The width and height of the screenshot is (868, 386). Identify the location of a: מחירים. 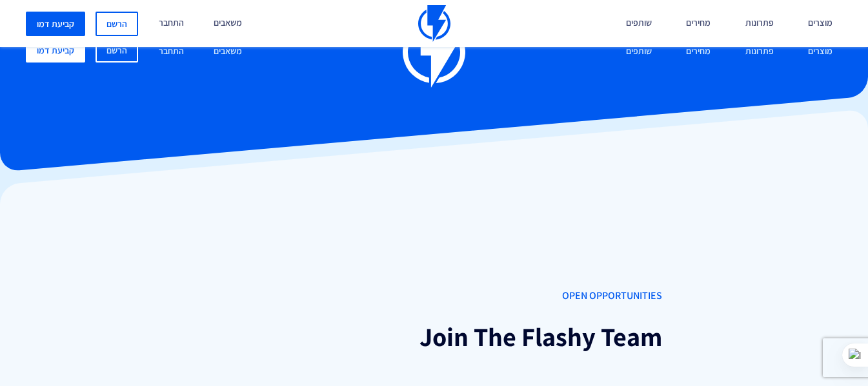
(698, 52).